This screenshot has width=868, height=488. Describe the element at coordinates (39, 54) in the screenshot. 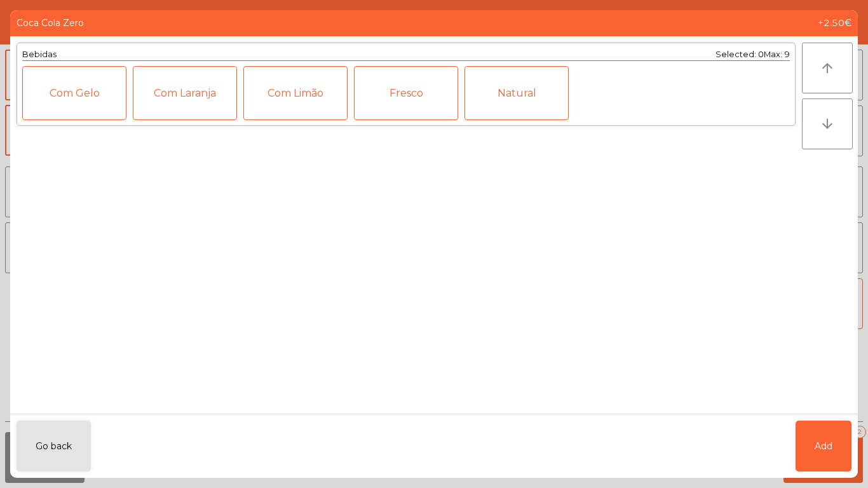

I see `div: Bebidas` at that location.